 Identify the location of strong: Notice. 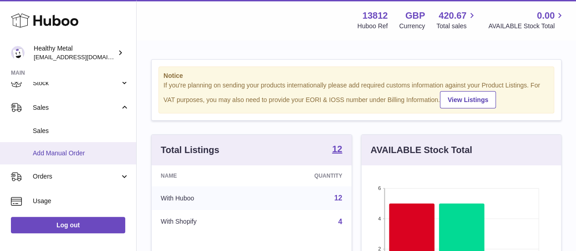
(356, 76).